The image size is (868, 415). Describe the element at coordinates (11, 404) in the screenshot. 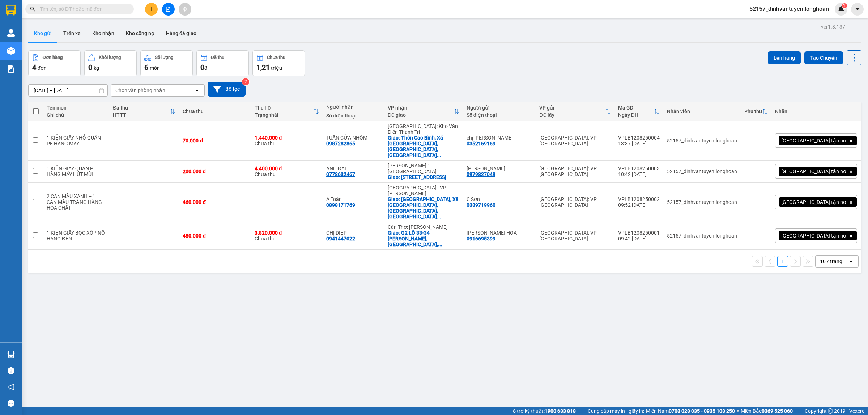

I see `span: message` at that location.